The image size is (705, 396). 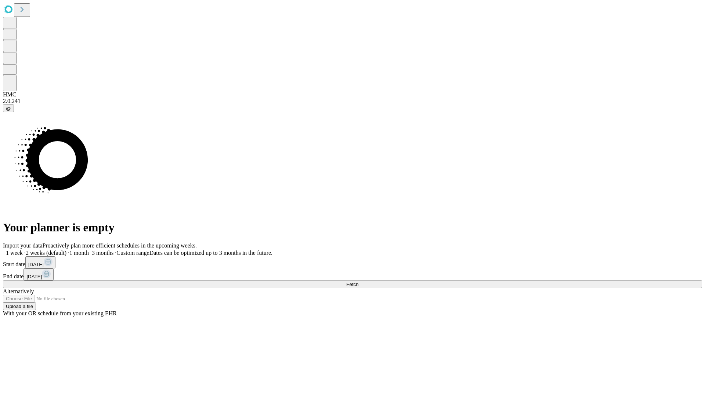 What do you see at coordinates (352, 274) in the screenshot?
I see `div: End date` at bounding box center [352, 274].